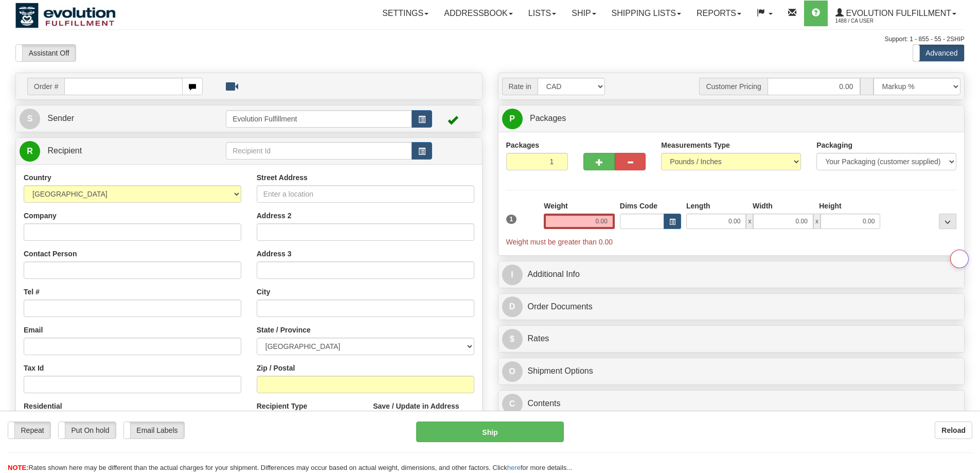 The width and height of the screenshot is (980, 473). What do you see at coordinates (284, 330) in the screenshot?
I see `label: State / Province` at bounding box center [284, 330].